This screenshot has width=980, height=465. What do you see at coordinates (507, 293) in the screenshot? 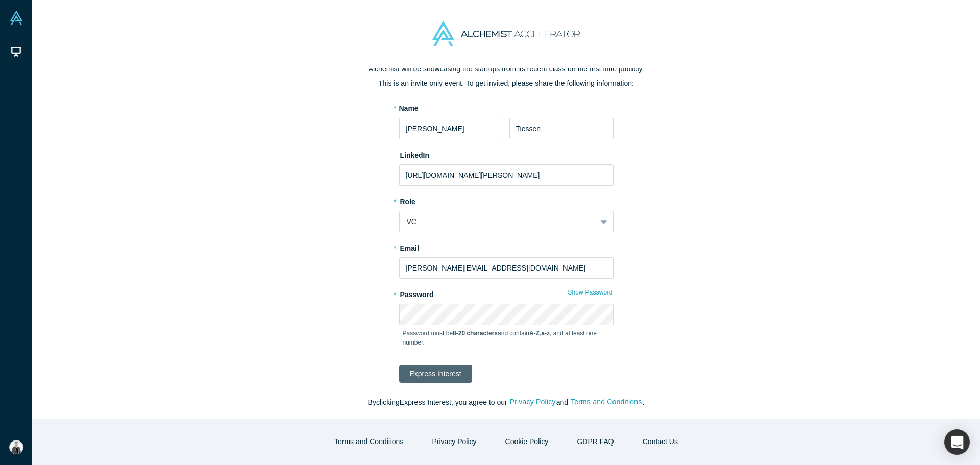
I see `label: Password` at bounding box center [507, 293].